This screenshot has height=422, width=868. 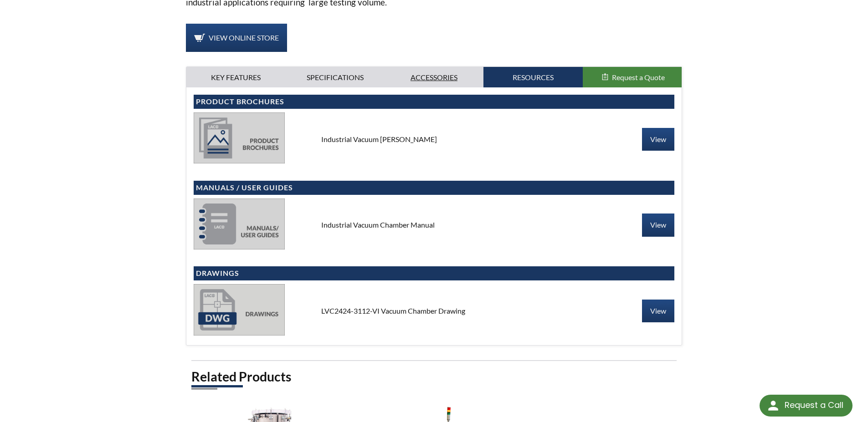 I want to click on a: View Online Store, so click(x=236, y=38).